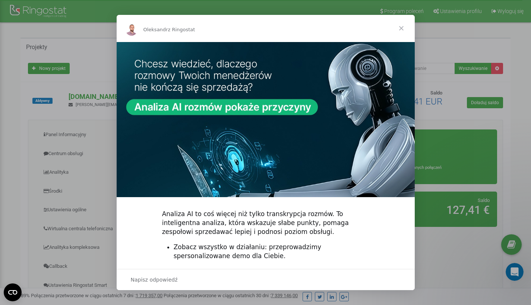 The width and height of the screenshot is (531, 305). I want to click on img: Profile image for Oleksandr, so click(131, 30).